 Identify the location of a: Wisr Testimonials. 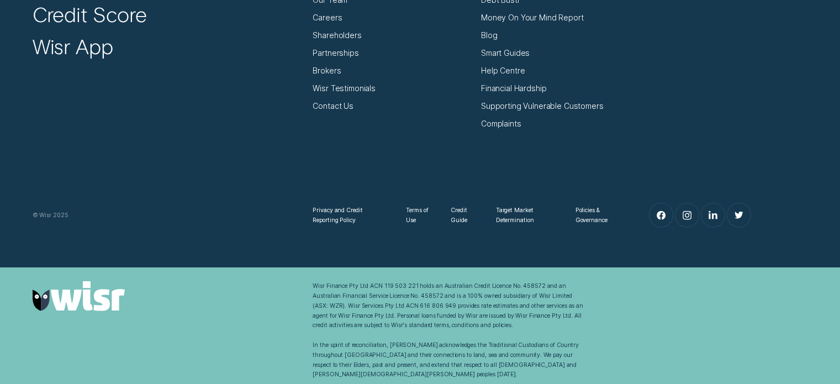
(344, 88).